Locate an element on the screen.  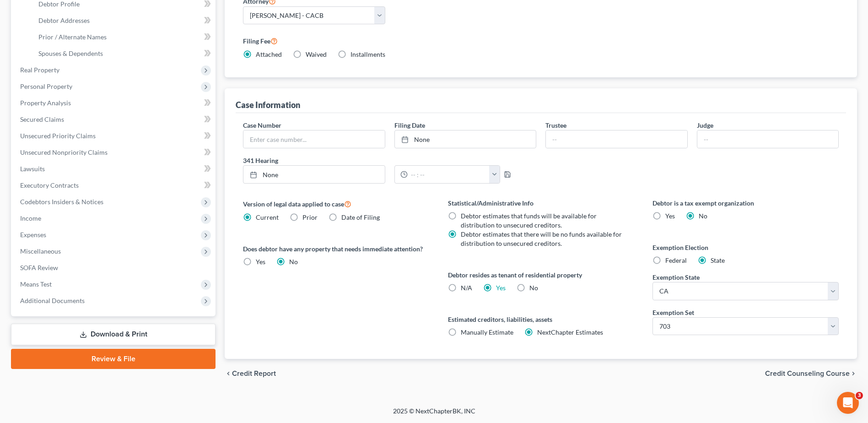
span: Personal Property is located at coordinates (46, 86).